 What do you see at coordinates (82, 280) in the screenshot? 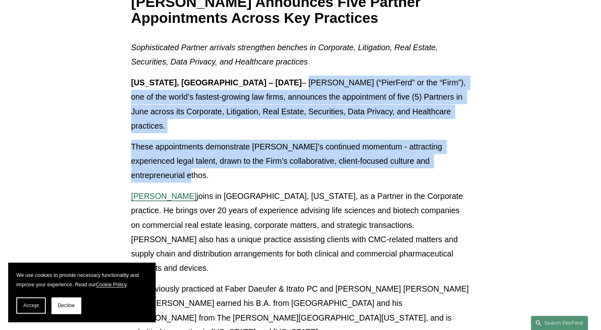
I see `p: We use cookies to provide necessary functionality and improve your experience. Read our .` at bounding box center [82, 280].